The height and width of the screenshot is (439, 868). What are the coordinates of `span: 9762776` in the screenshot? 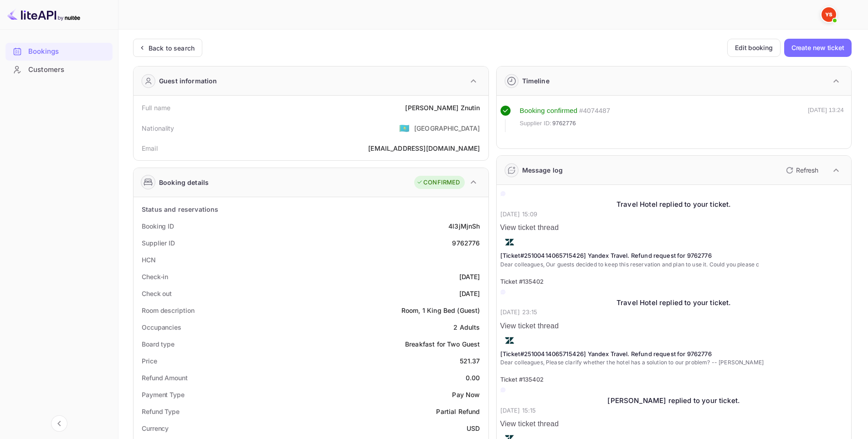 It's located at (564, 124).